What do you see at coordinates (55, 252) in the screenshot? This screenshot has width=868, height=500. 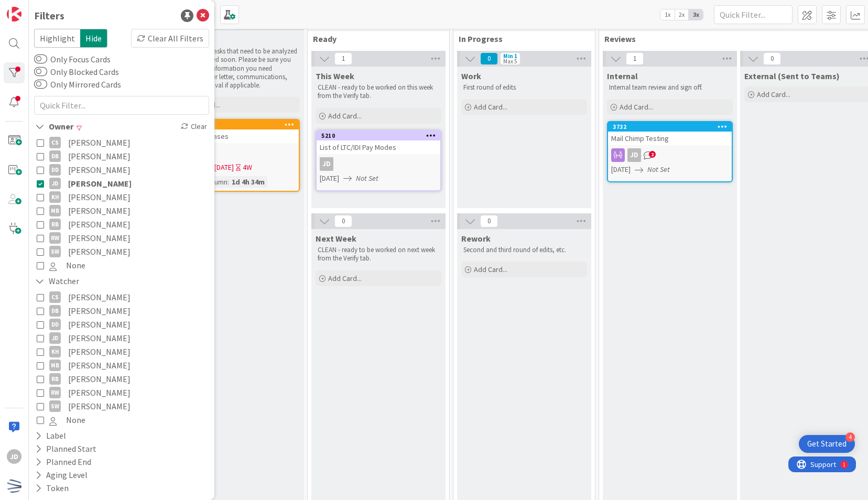 I see `div: SW` at bounding box center [55, 252].